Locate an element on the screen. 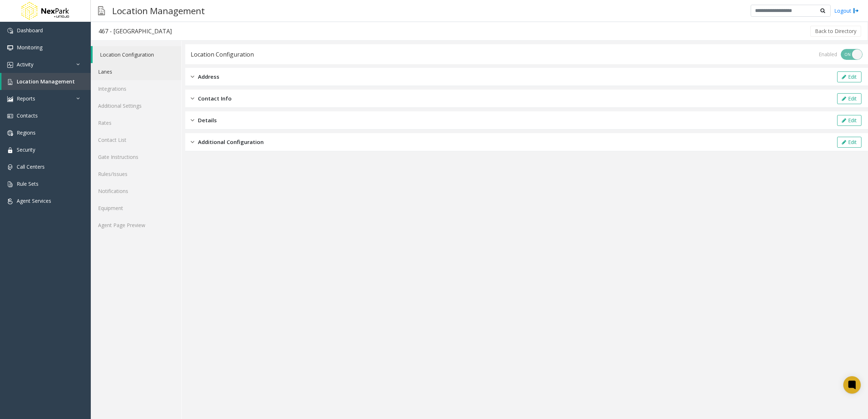 The image size is (868, 419). a: Location Configuration is located at coordinates (137, 55).